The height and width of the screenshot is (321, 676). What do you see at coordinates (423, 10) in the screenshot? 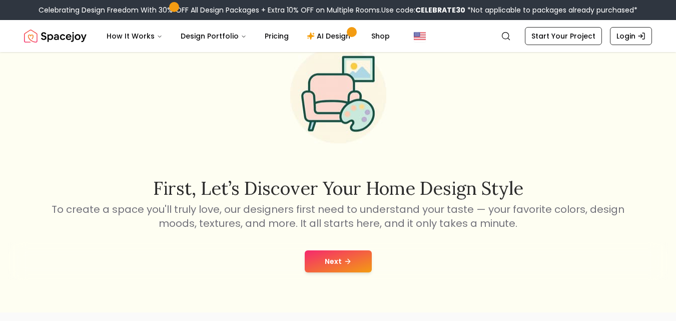
I see `span: Use code:` at bounding box center [423, 10].